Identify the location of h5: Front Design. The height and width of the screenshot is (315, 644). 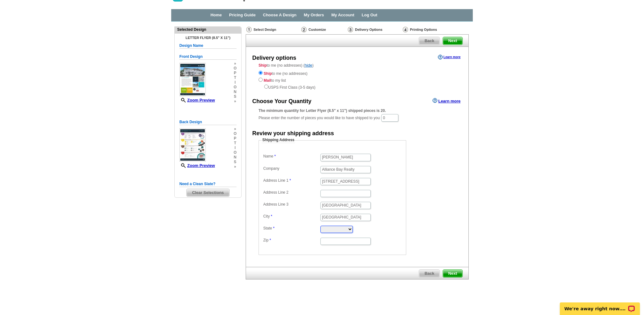
(208, 57).